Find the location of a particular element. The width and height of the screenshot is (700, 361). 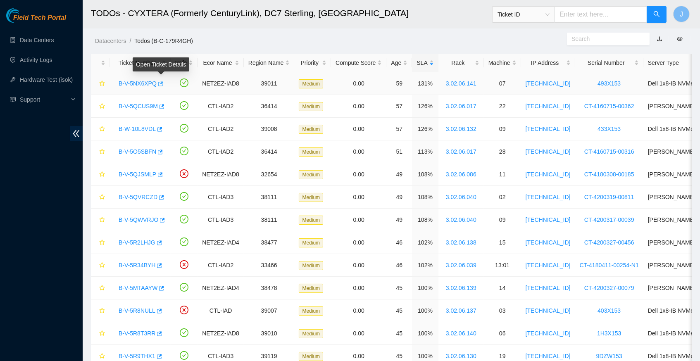

a: CT-4200319-00811 is located at coordinates (610, 197).